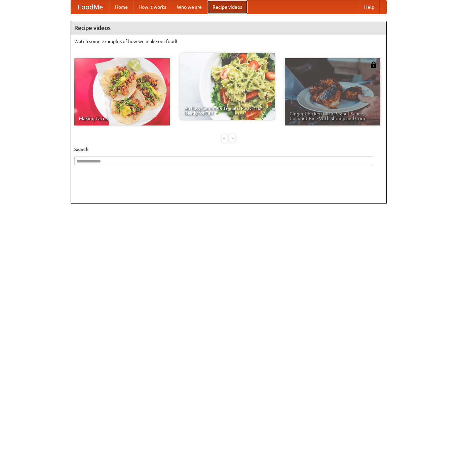 The height and width of the screenshot is (476, 457). I want to click on a: Who we are, so click(189, 7).